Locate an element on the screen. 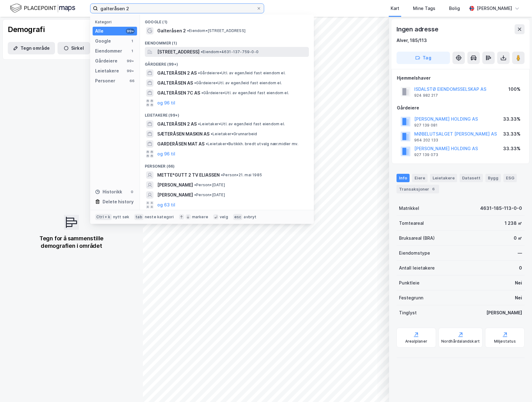 The height and width of the screenshot is (402, 532). div: Alle is located at coordinates (99, 31).